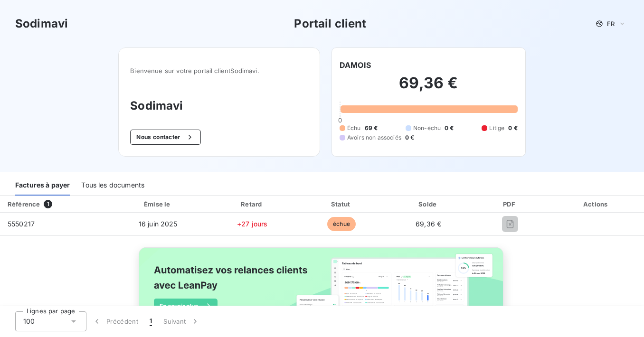 This screenshot has height=337, width=644. I want to click on button: 1, so click(151, 321).